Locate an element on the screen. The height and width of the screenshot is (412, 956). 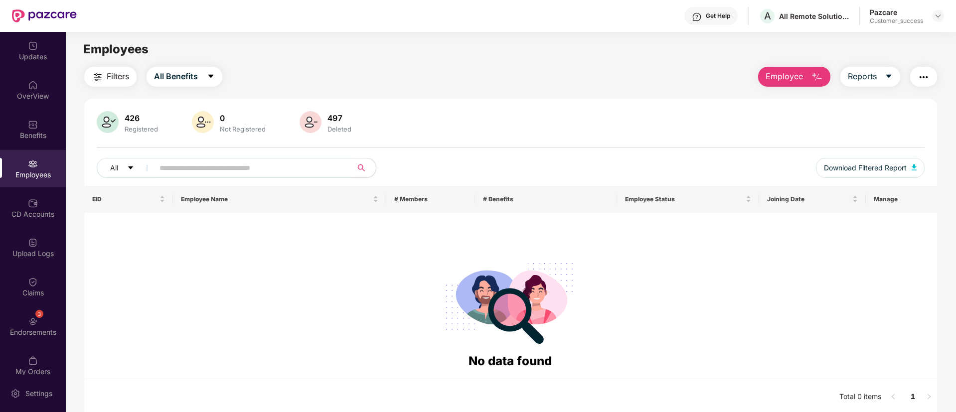
div: Pazcare is located at coordinates (896, 12).